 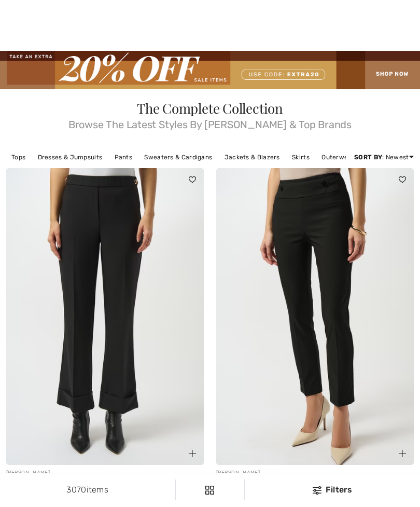 What do you see at coordinates (338, 157) in the screenshot?
I see `a: Outerwear` at bounding box center [338, 157].